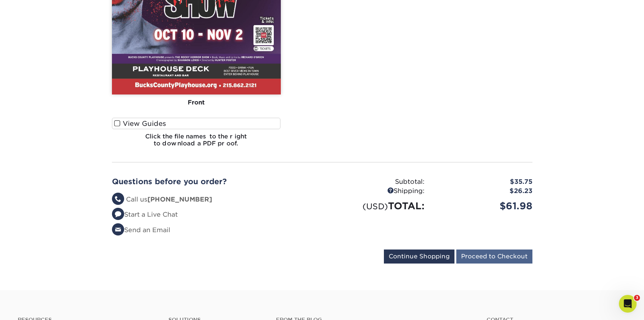  What do you see at coordinates (196, 102) in the screenshot?
I see `div: Front` at bounding box center [196, 102].